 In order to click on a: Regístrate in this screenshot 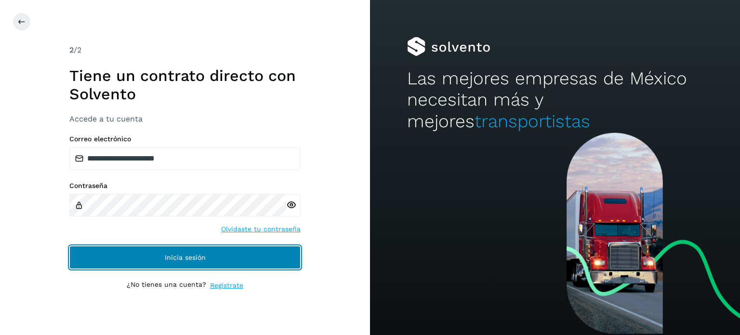, I will do `click(226, 285)`.